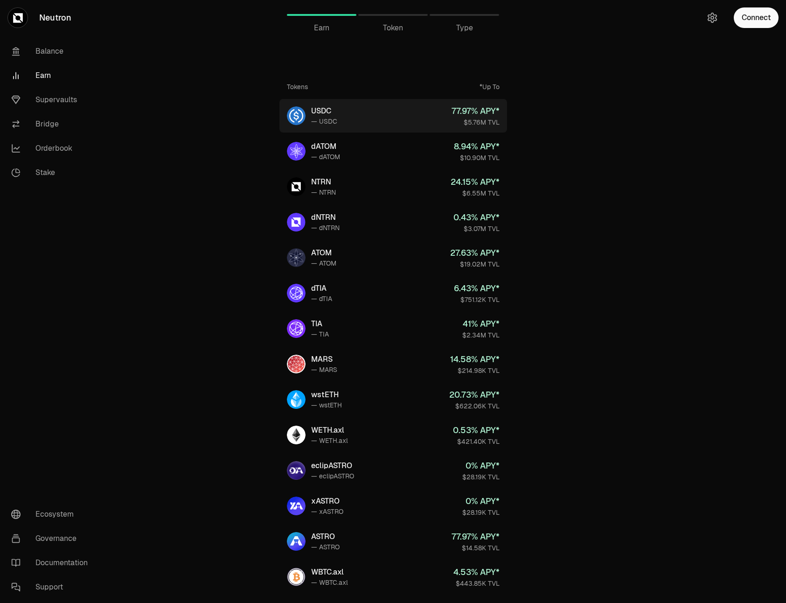 The height and width of the screenshot is (603, 786). What do you see at coordinates (326, 157) in the screenshot?
I see `div: — dATOM` at bounding box center [326, 157].